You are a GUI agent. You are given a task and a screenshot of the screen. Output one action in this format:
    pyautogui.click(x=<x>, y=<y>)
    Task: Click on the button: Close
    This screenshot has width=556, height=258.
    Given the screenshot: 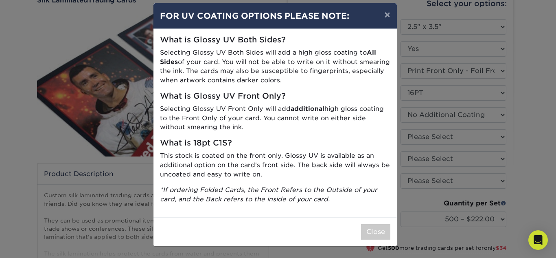 What is the action you would take?
    pyautogui.click(x=376, y=232)
    